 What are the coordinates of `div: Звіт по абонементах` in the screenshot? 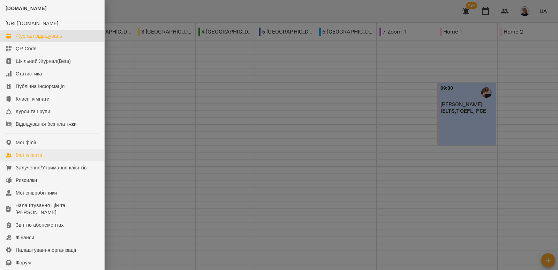 It's located at (40, 225).